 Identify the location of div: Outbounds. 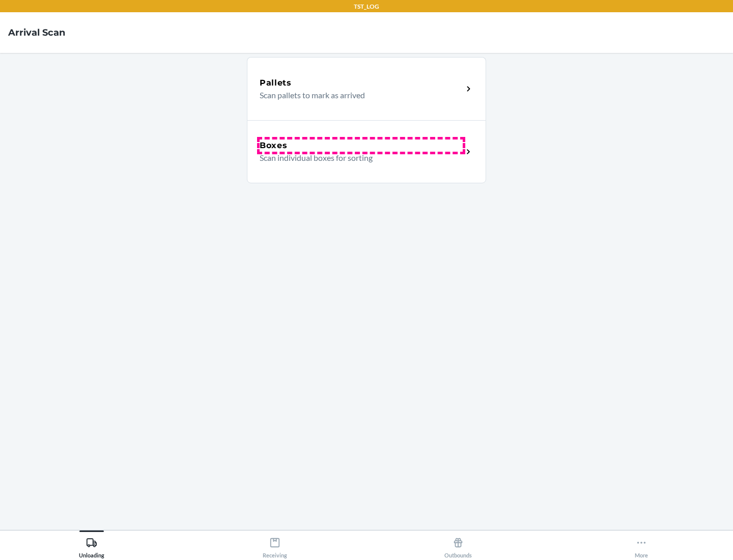
(458, 546).